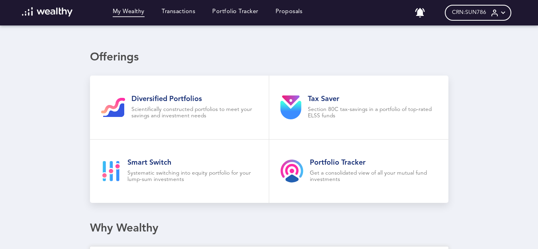 This screenshot has height=249, width=538. I want to click on a: Transactions, so click(178, 13).